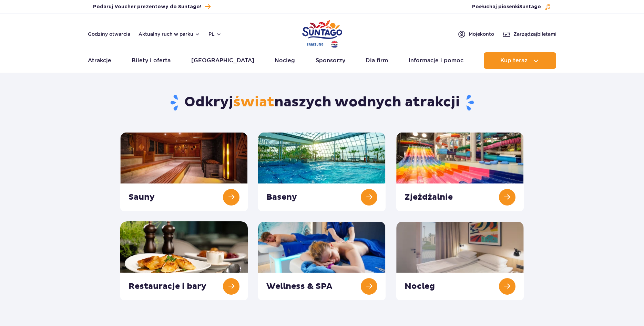  What do you see at coordinates (512, 7) in the screenshot?
I see `button: Posłuchaj piosenkiSuntago` at bounding box center [512, 7].